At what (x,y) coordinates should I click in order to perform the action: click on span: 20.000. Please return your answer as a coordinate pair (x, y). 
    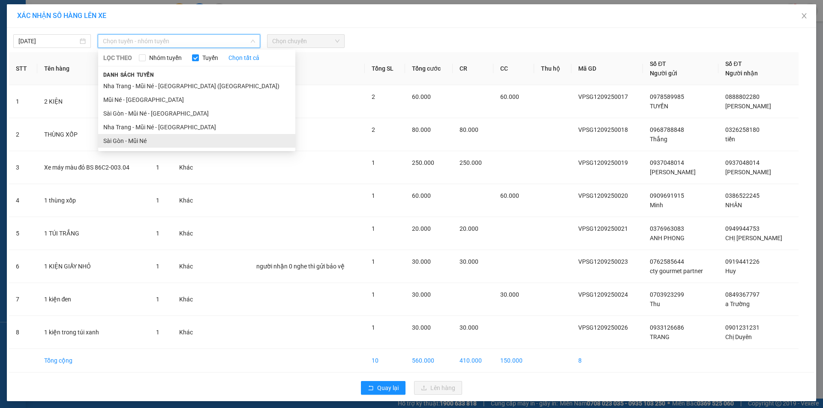
    Looking at the image, I should click on (469, 229).